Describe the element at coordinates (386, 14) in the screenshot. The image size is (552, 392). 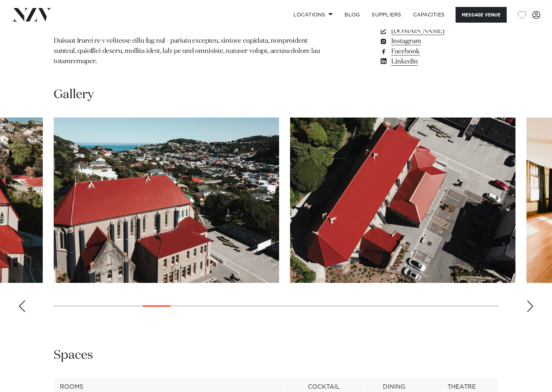
I see `a: SUPPLIERS` at that location.